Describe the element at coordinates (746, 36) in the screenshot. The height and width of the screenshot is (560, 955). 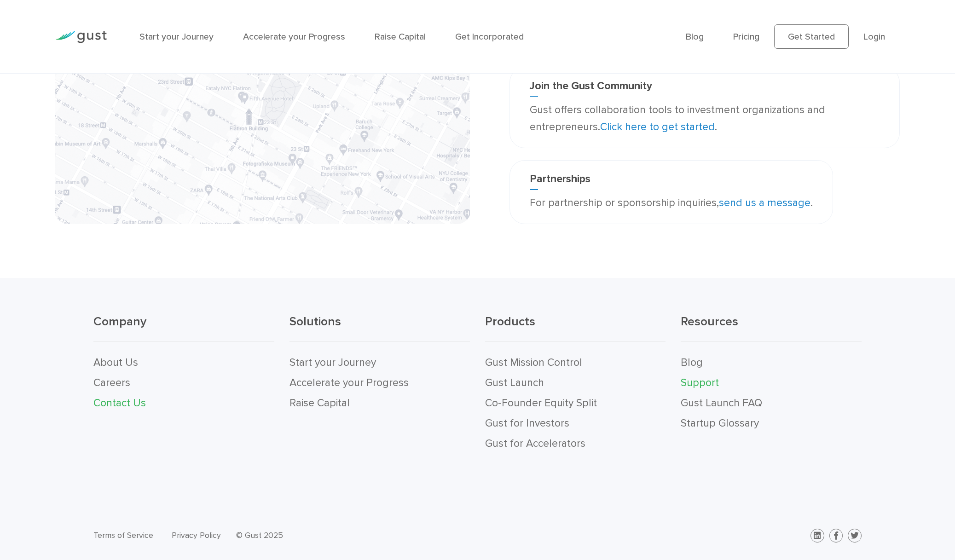
I see `a: Pricing` at that location.